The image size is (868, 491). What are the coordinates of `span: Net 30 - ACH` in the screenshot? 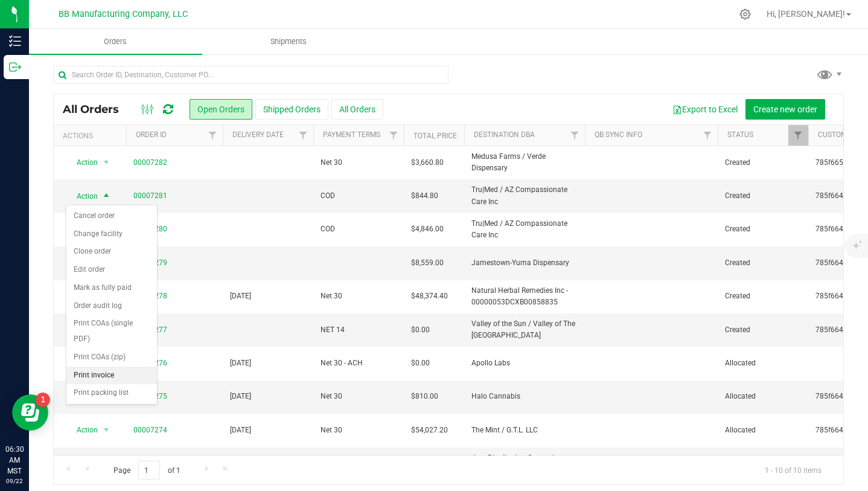 It's located at (358, 363).